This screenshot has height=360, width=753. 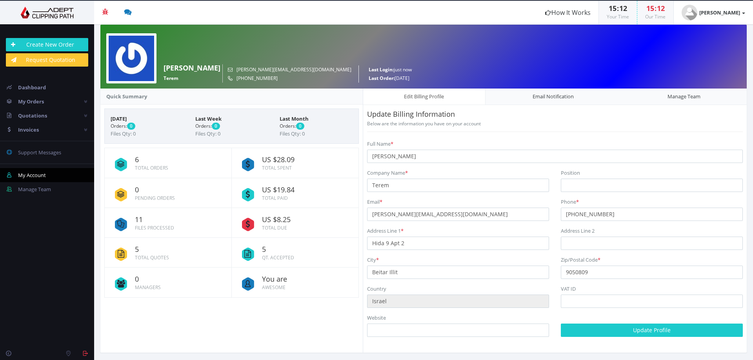 What do you see at coordinates (180, 220) in the screenshot?
I see `span: 11` at bounding box center [180, 220].